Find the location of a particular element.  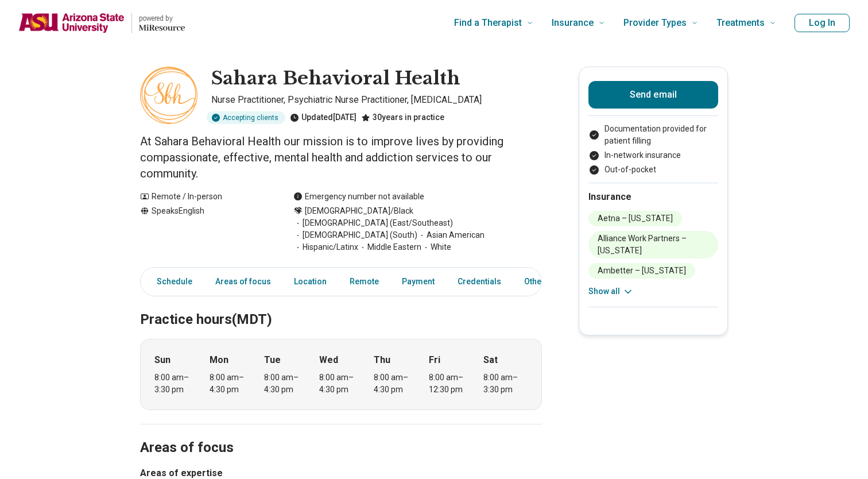

div: Remote / In-person is located at coordinates (205, 197).